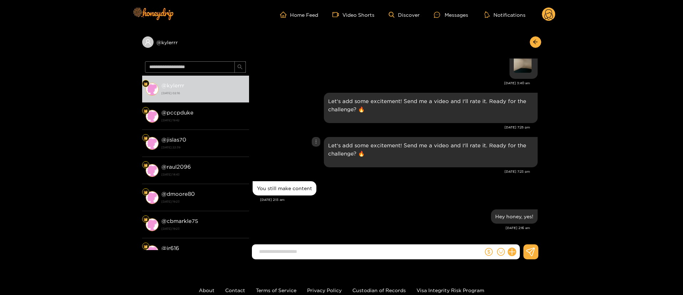 The image size is (683, 295). What do you see at coordinates (489, 252) in the screenshot?
I see `span: dollar` at bounding box center [489, 252].